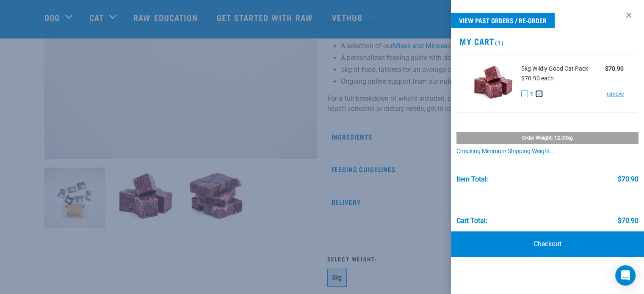 The image size is (644, 294). I want to click on a: remove, so click(615, 94).